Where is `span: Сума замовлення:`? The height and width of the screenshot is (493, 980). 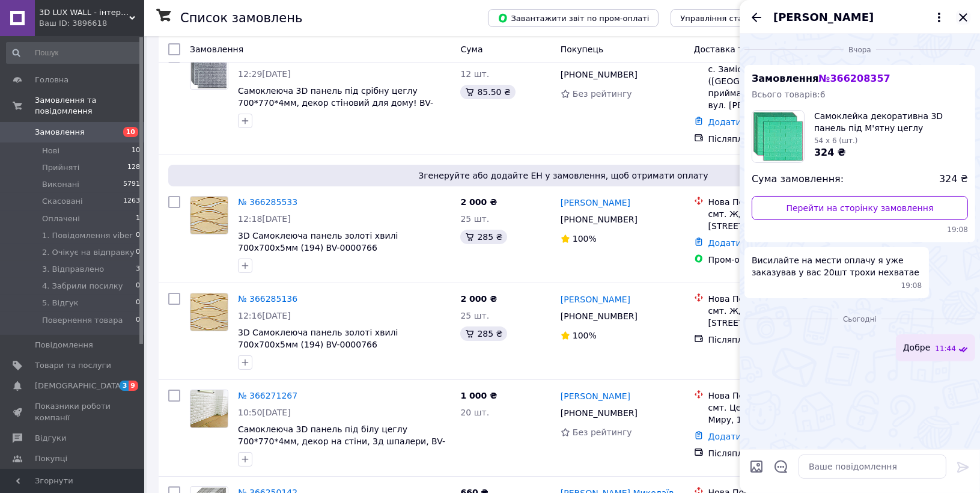 span: Сума замовлення: is located at coordinates (797, 179).